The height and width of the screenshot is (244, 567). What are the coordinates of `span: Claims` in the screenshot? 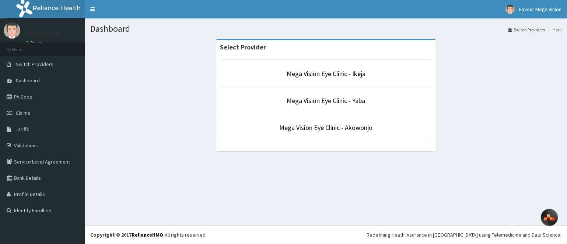 It's located at (23, 113).